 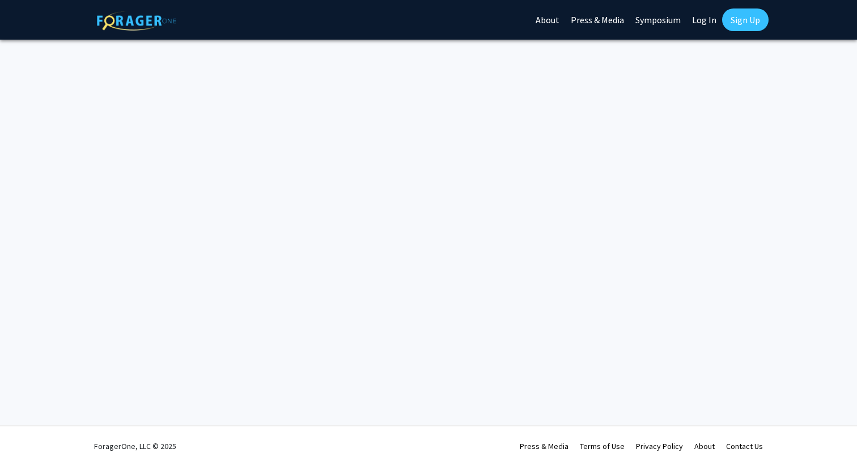 I want to click on a: Terms of Use, so click(x=602, y=446).